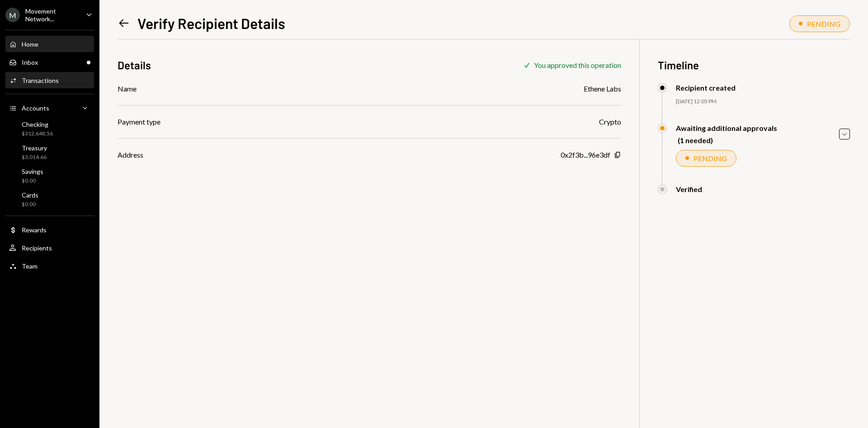 This screenshot has height=428, width=868. What do you see at coordinates (35, 147) in the screenshot?
I see `div: Treasury` at bounding box center [35, 147].